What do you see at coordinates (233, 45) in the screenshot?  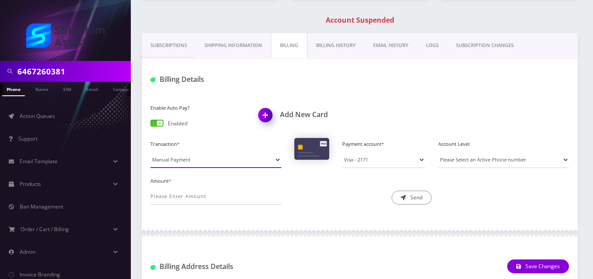 I see `a: Shipping Information` at bounding box center [233, 45].